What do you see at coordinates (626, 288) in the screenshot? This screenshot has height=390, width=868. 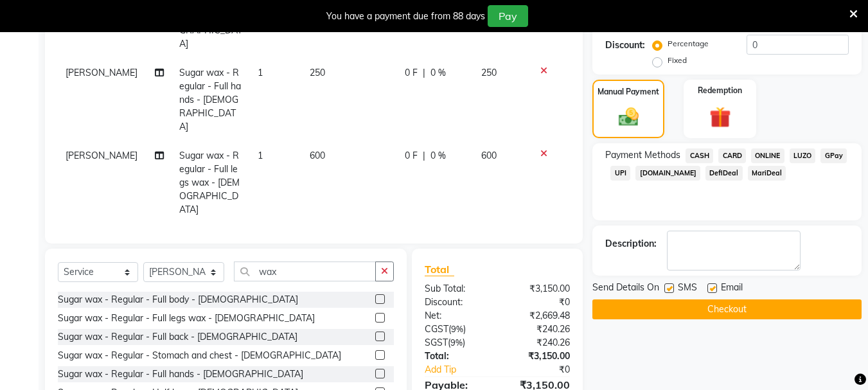 I see `span: Send Details On` at bounding box center [626, 288].